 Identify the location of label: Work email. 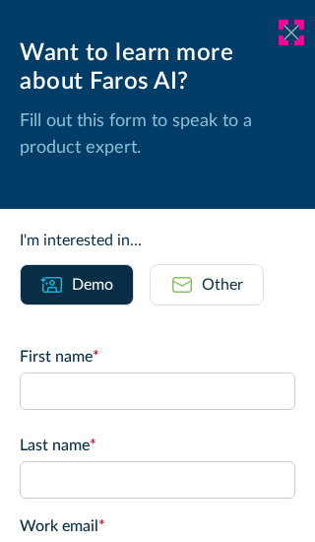
(158, 526).